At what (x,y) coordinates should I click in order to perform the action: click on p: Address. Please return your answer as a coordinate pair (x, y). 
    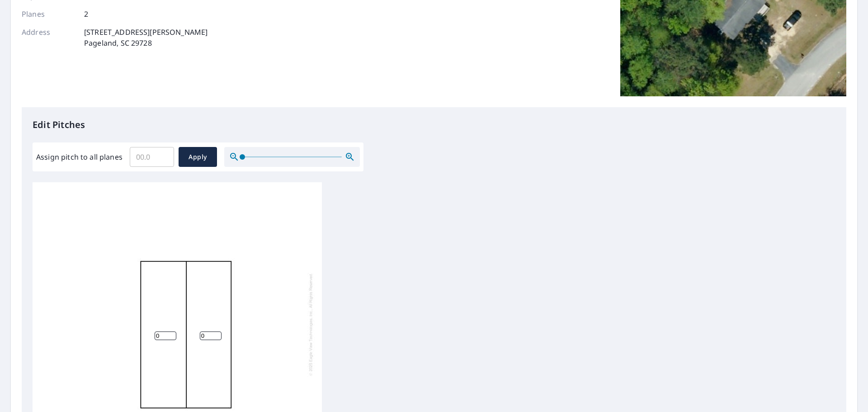
    Looking at the image, I should click on (49, 38).